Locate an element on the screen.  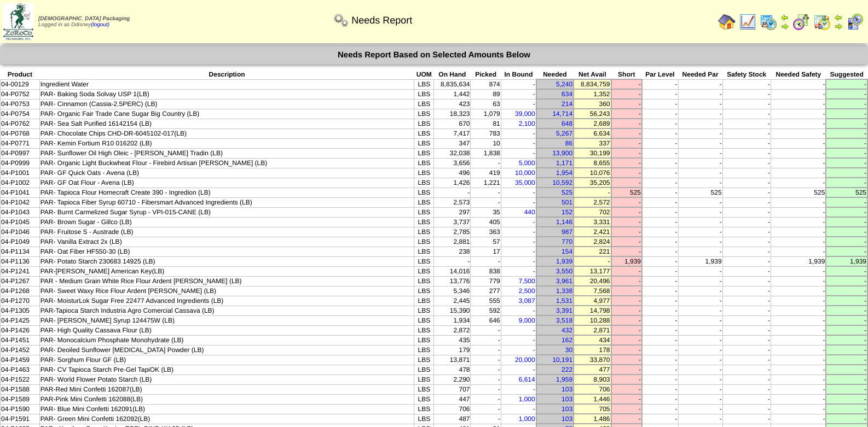
td: 57 is located at coordinates (485, 241).